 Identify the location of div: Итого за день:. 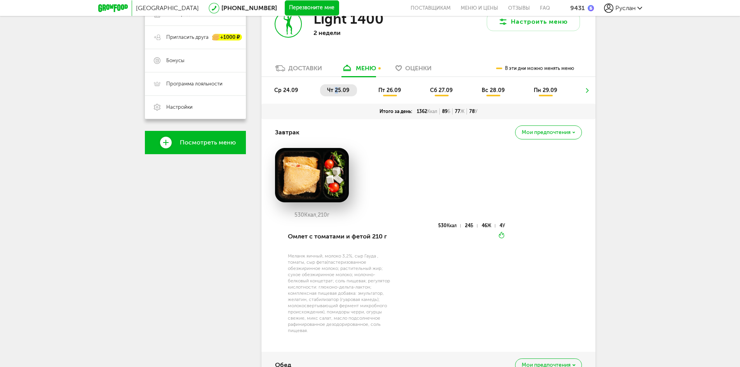
(396, 111).